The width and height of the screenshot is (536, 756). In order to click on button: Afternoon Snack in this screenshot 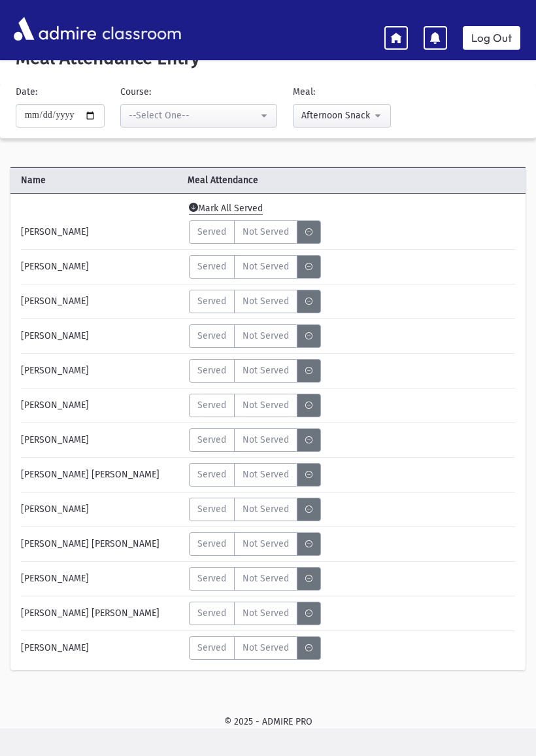, I will do `click(342, 116)`.